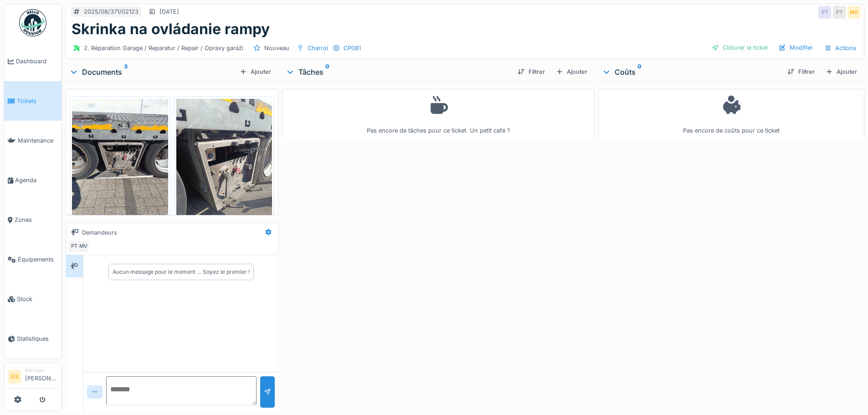  Describe the element at coordinates (352, 48) in the screenshot. I see `div: CP081` at that location.